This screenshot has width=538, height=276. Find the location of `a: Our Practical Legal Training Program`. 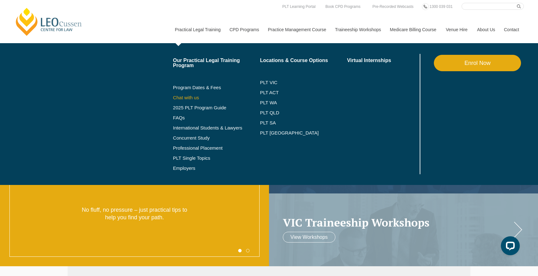

a: Our Practical Legal Training Program is located at coordinates (217, 63).